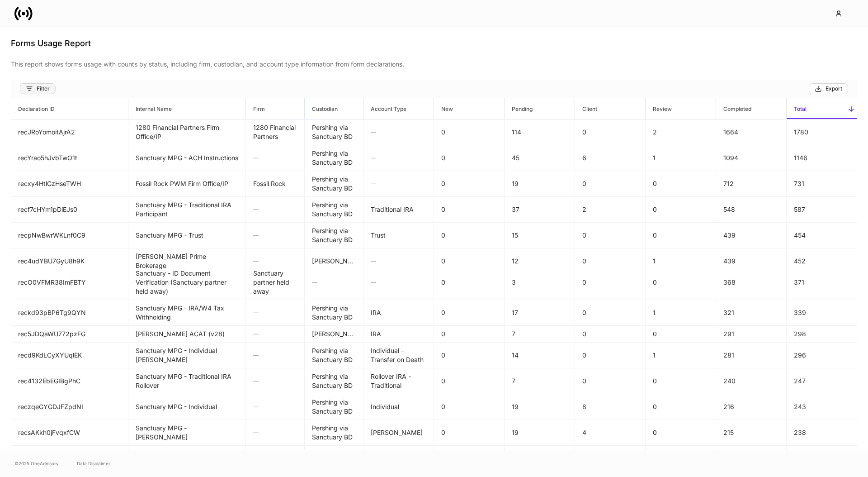 Image resolution: width=868 pixels, height=477 pixels. I want to click on td: 12, so click(540, 261).